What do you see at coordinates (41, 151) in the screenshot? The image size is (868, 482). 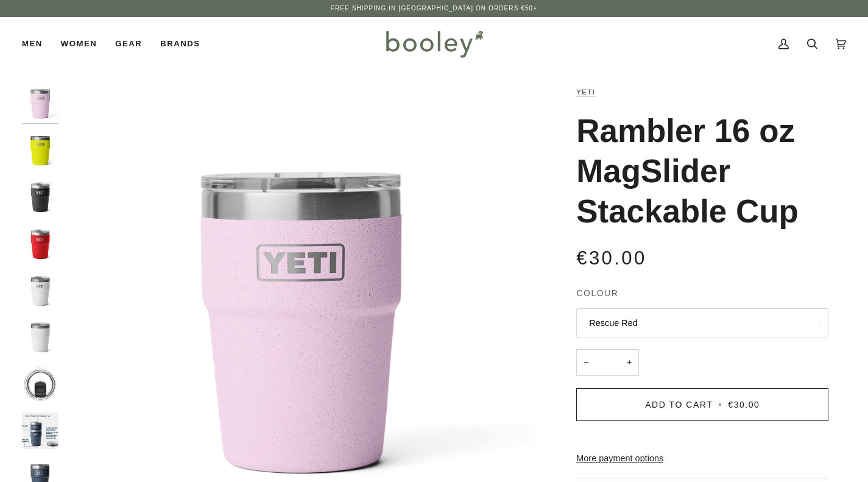 I see `div: Yeti Rambler 16 oz Stackable MagSlider Cup Firefly Yellow - Booley Galway` at bounding box center [41, 151].